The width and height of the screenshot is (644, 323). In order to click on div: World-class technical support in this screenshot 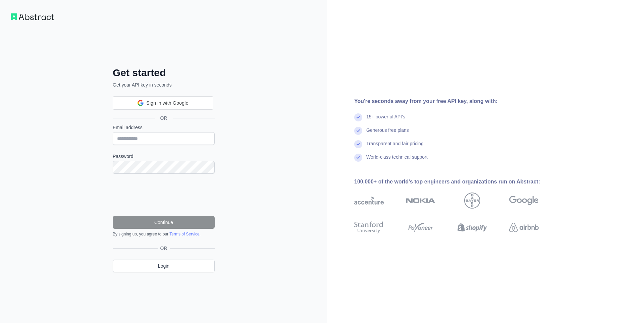, I will do `click(396, 160)`.